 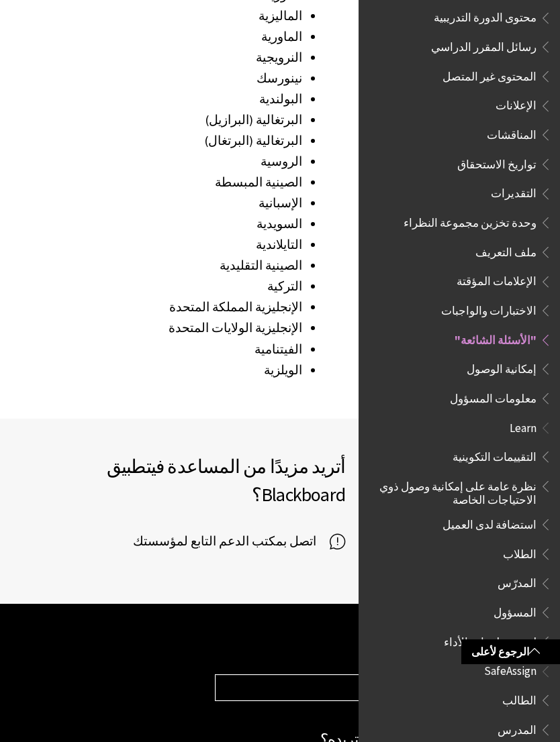 What do you see at coordinates (158, 162) in the screenshot?
I see `li: الروسية` at bounding box center [158, 162].